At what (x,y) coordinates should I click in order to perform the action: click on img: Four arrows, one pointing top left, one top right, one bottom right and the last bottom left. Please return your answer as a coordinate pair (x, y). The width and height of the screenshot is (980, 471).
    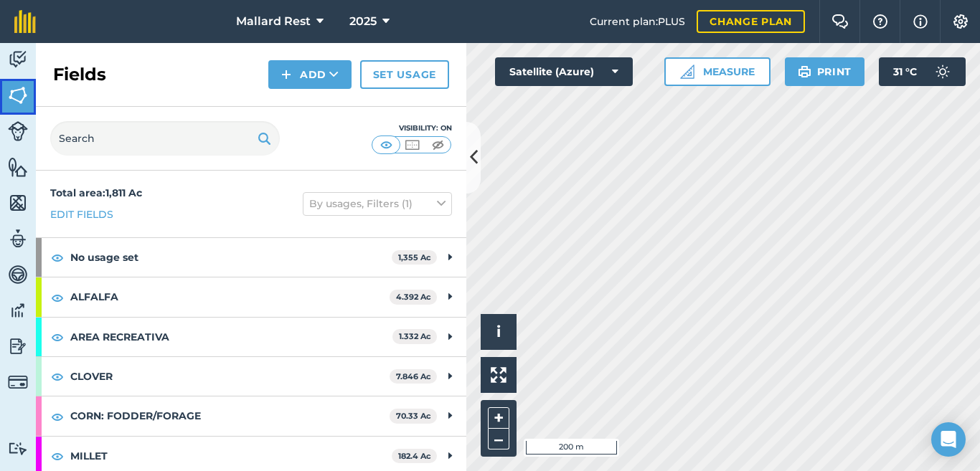
    Looking at the image, I should click on (499, 375).